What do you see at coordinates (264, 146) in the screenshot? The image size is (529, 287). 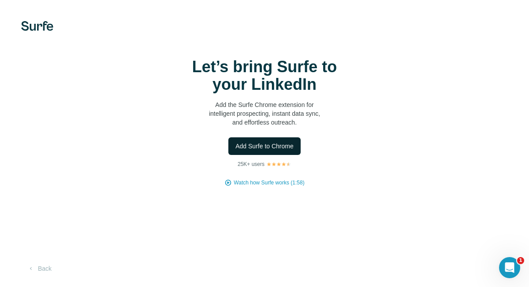 I see `button: Add Surfe to Chrome` at bounding box center [264, 146].